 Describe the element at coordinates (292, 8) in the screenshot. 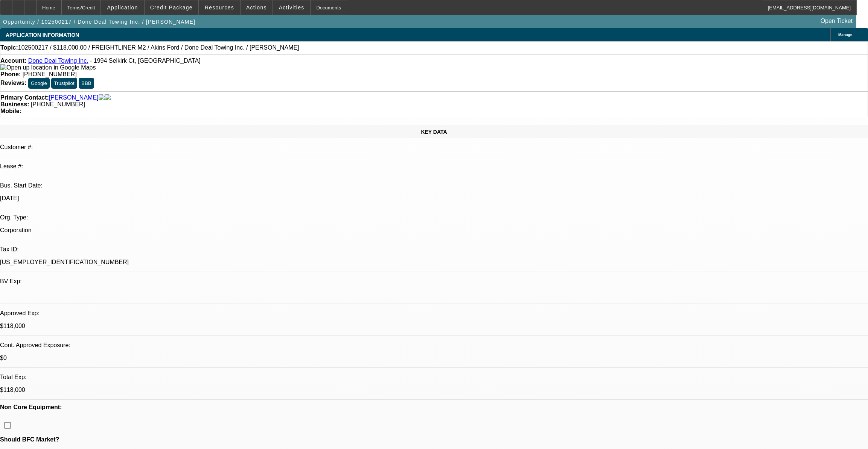

I see `button: Activities` at that location.